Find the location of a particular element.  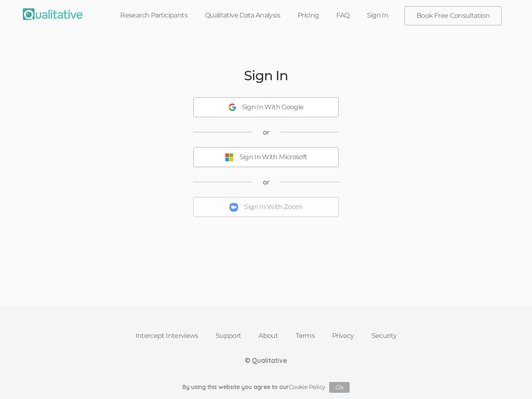

img: Qualitative is located at coordinates (53, 14).